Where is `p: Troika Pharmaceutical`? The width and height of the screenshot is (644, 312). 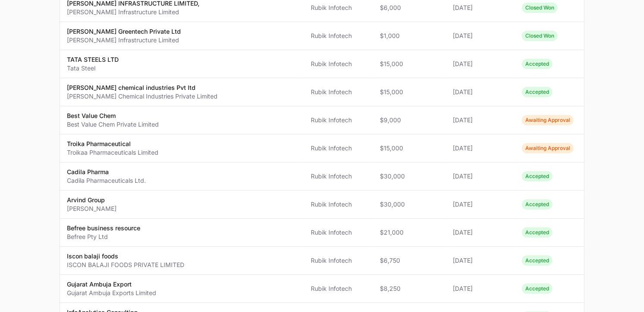
p: Troika Pharmaceutical is located at coordinates (113, 144).